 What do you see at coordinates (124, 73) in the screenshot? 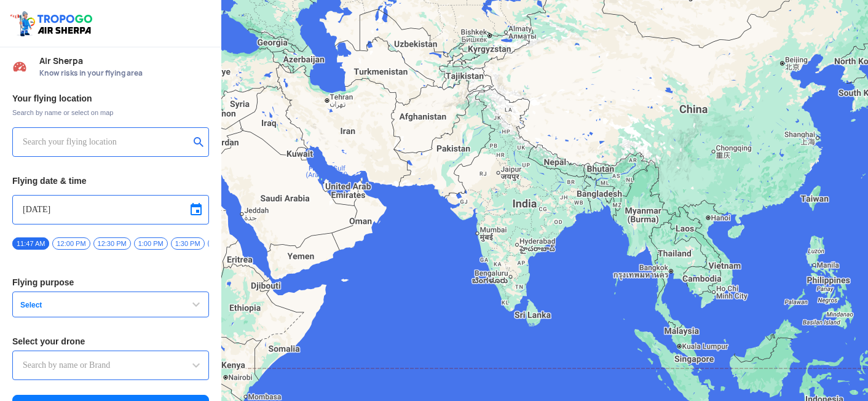
I see `span: Know risks in your flying area` at bounding box center [124, 73].